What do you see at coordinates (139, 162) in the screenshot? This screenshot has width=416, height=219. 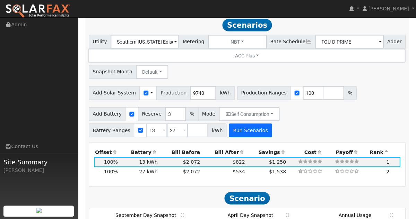 I see `td: 13 kWh` at bounding box center [139, 162].